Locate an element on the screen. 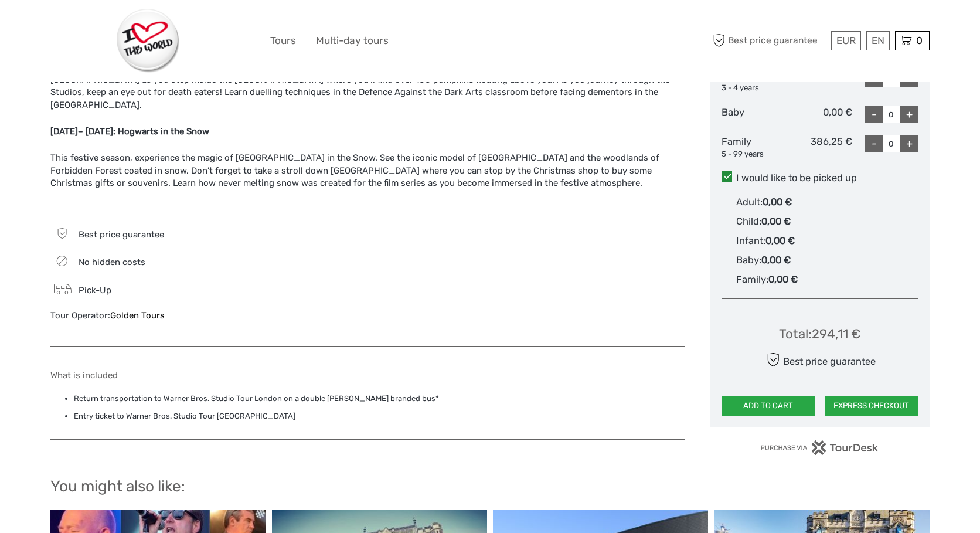 Image resolution: width=980 pixels, height=533 pixels. div: Tour Operator: is located at coordinates (203, 316).